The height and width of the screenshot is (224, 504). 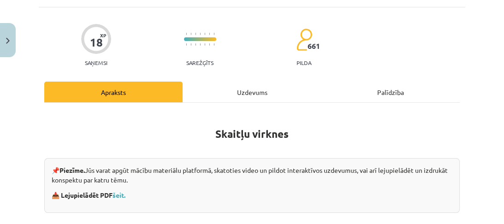 What do you see at coordinates (119, 195) in the screenshot?
I see `a: šeit.` at bounding box center [119, 195].